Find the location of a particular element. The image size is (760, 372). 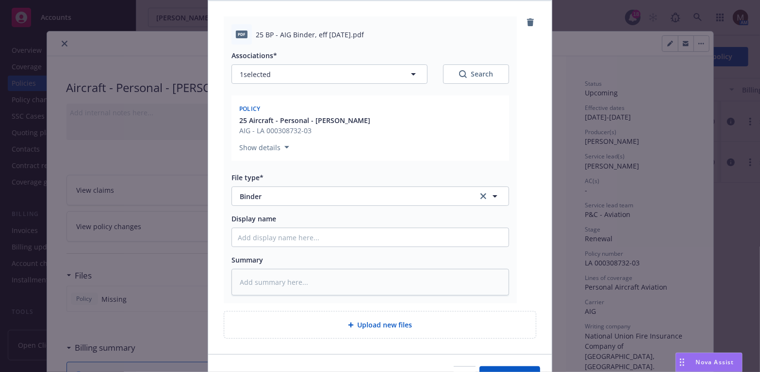

button: Nova Assist is located at coordinates (709, 363).